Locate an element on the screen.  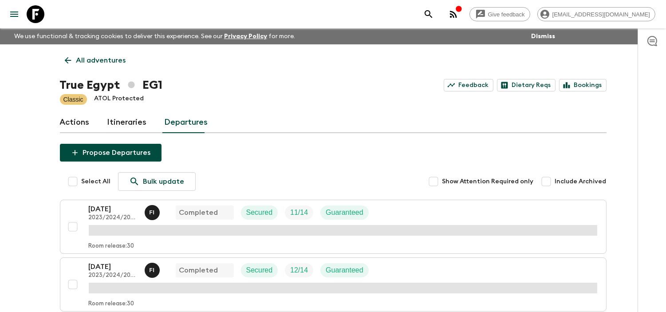
a: Bulk update is located at coordinates (157, 182).